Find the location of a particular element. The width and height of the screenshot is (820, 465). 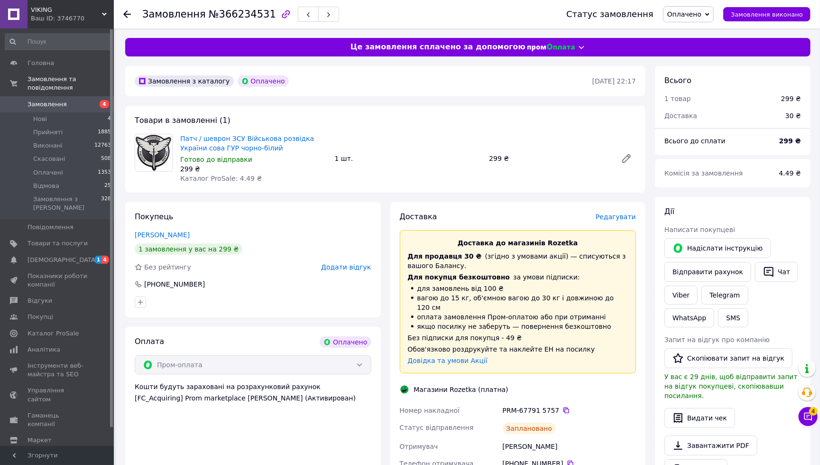

span: Маркет is located at coordinates (39, 440).